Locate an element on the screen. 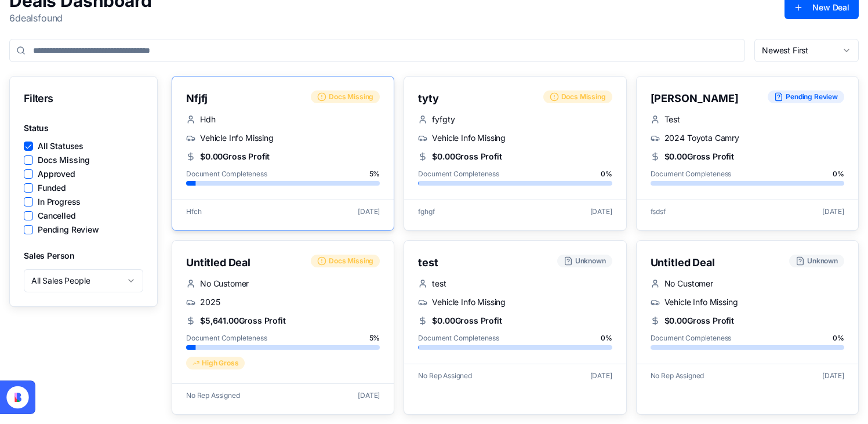 The width and height of the screenshot is (868, 424). label: Status is located at coordinates (36, 128).